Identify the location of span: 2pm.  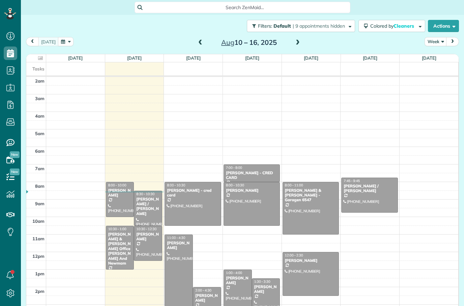
(40, 292).